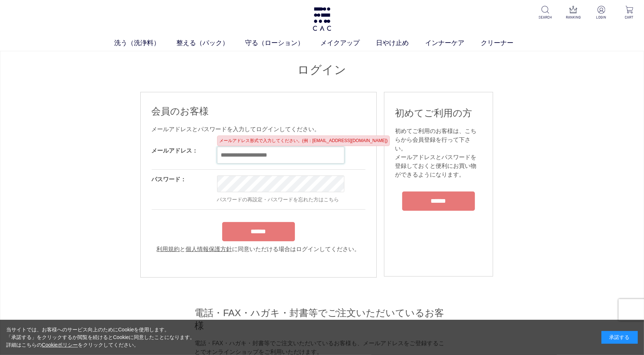 This screenshot has width=644, height=355. What do you see at coordinates (322, 319) in the screenshot?
I see `h2: 電話・FAX・ハガキ・封書等でご注文いただいているお客様` at bounding box center [322, 319].